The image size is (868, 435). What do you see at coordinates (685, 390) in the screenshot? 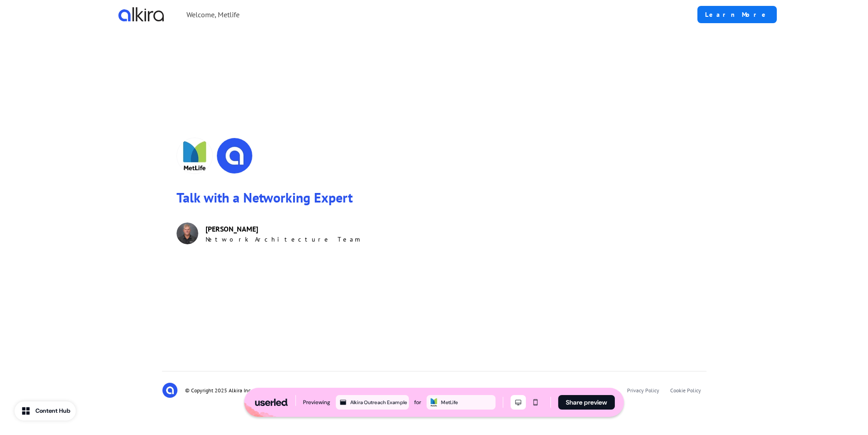
I see `a: Cookie Policy` at bounding box center [685, 390].